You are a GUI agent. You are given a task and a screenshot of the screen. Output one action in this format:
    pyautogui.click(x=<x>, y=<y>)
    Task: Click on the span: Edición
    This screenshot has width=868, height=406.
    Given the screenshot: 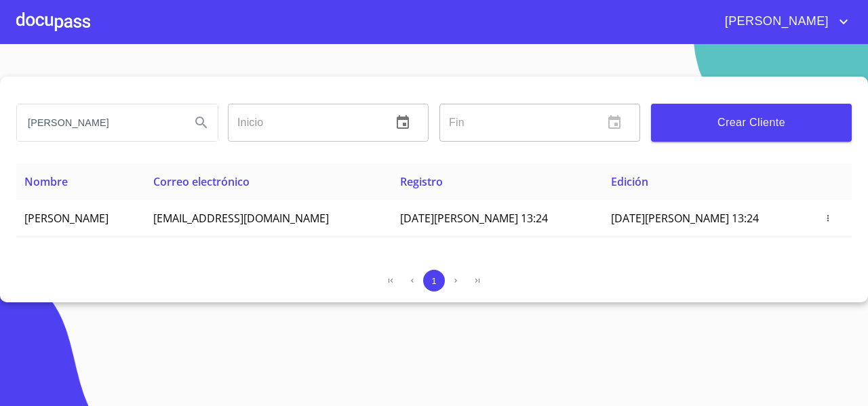 What is the action you would take?
    pyautogui.click(x=629, y=182)
    